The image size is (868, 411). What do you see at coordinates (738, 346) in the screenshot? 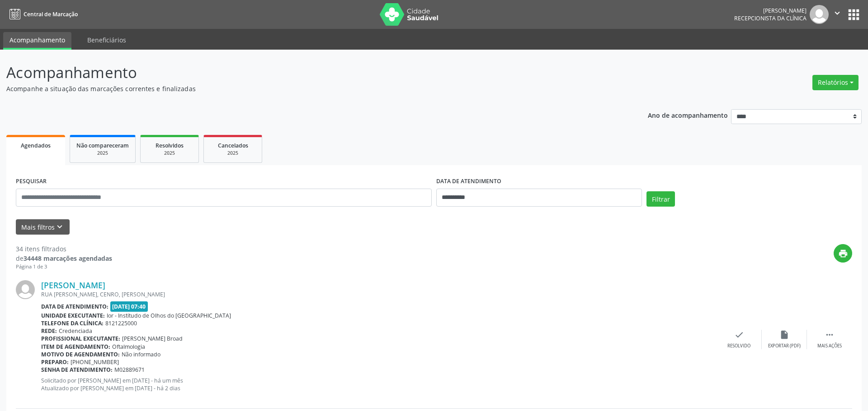
I see `div: Resolvido` at bounding box center [738, 346].